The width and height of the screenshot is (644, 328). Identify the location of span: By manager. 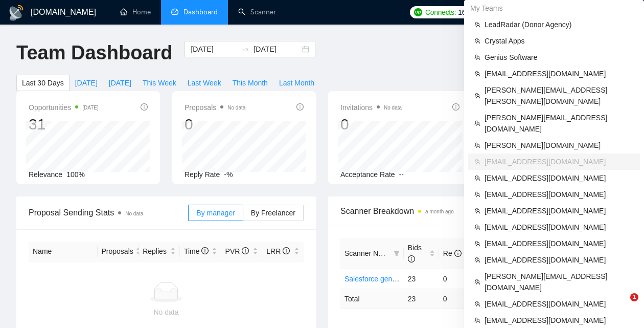
(215, 212).